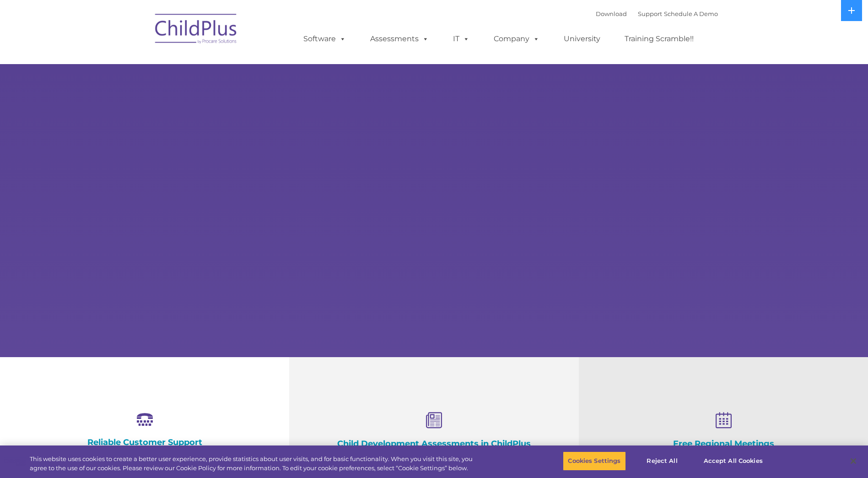 This screenshot has height=478, width=868. What do you see at coordinates (853, 461) in the screenshot?
I see `button: Close` at bounding box center [853, 461].